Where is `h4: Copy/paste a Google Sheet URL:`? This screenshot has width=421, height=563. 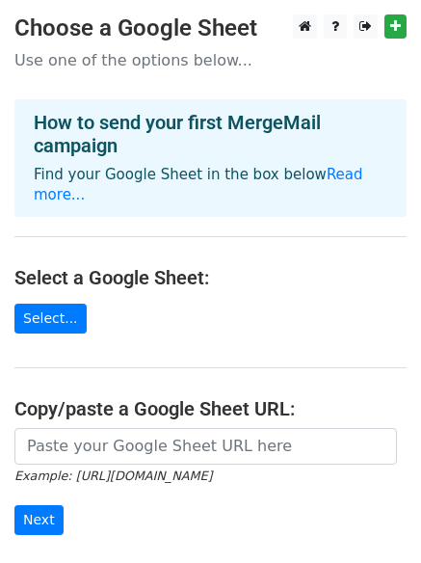
h4: Copy/paste a Google Sheet URL: is located at coordinates (210, 409).